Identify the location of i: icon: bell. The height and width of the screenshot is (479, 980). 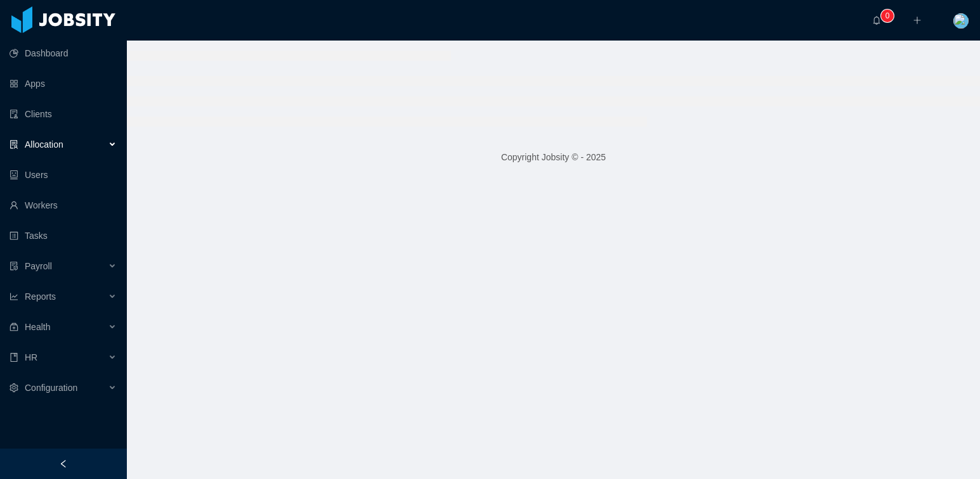
(877, 20).